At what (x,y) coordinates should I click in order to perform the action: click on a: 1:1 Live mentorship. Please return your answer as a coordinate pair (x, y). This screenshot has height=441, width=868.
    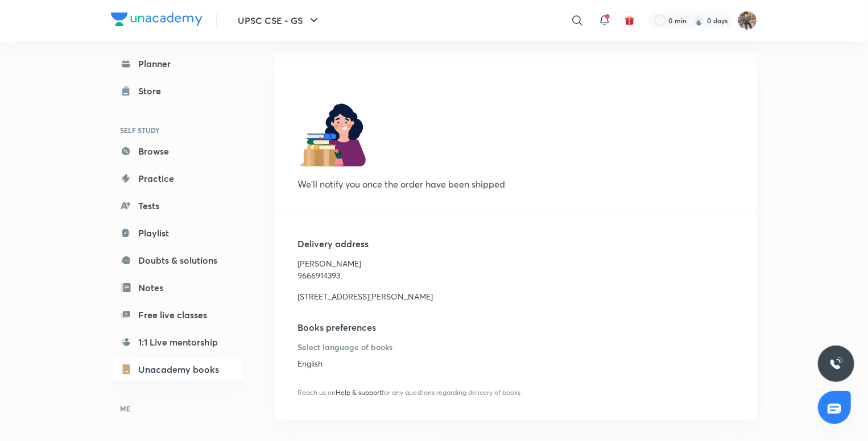
    Looking at the image, I should click on (177, 342).